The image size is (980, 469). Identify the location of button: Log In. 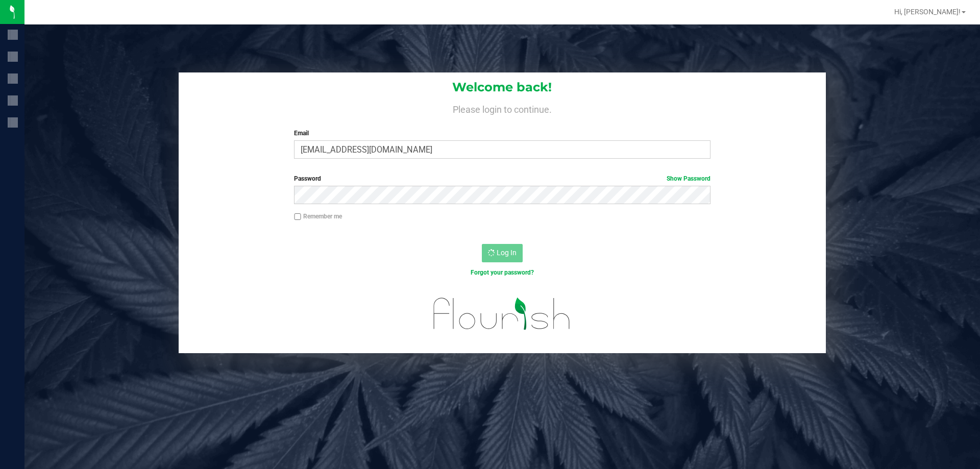
(502, 253).